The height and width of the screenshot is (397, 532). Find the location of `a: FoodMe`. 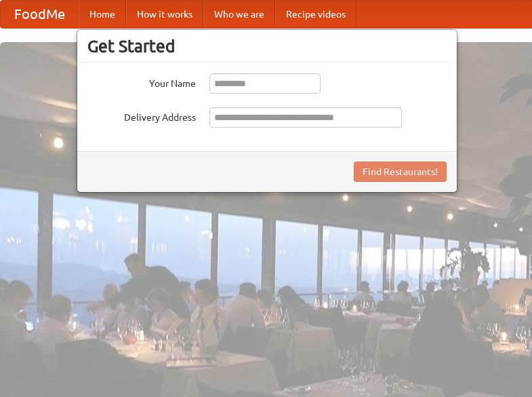

a: FoodMe is located at coordinates (39, 14).